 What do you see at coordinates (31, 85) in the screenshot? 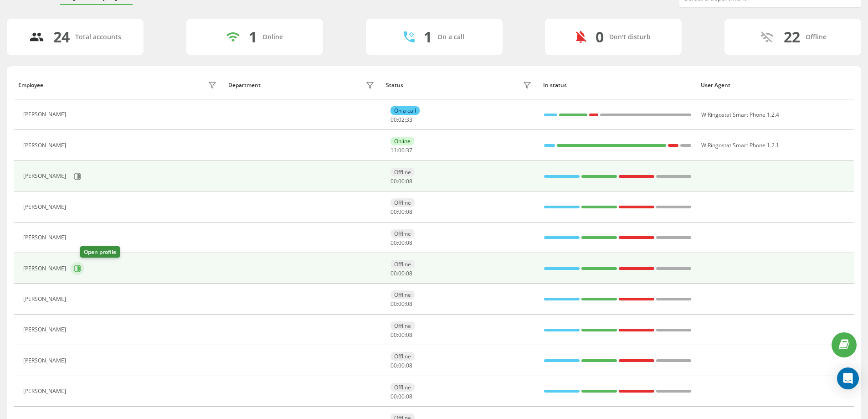
I see `div: Employee` at bounding box center [31, 85].